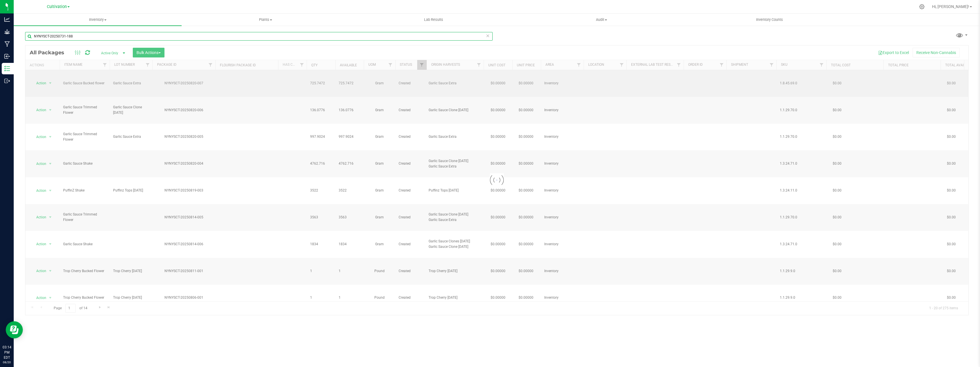 This screenshot has width=980, height=367. Describe the element at coordinates (433, 20) in the screenshot. I see `a: Lab Results` at that location.